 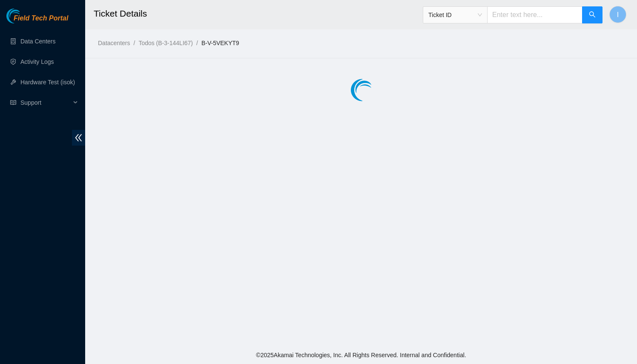 What do you see at coordinates (48, 82) in the screenshot?
I see `a: Hardware Test (isok)` at bounding box center [48, 82].